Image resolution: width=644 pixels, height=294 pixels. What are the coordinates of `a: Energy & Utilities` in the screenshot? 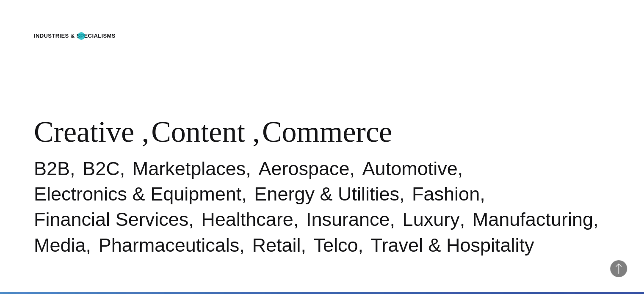 It's located at (327, 194).